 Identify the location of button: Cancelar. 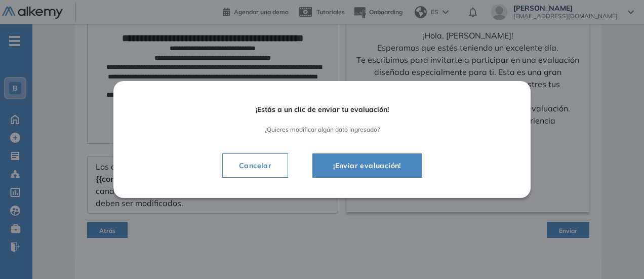
(255, 165).